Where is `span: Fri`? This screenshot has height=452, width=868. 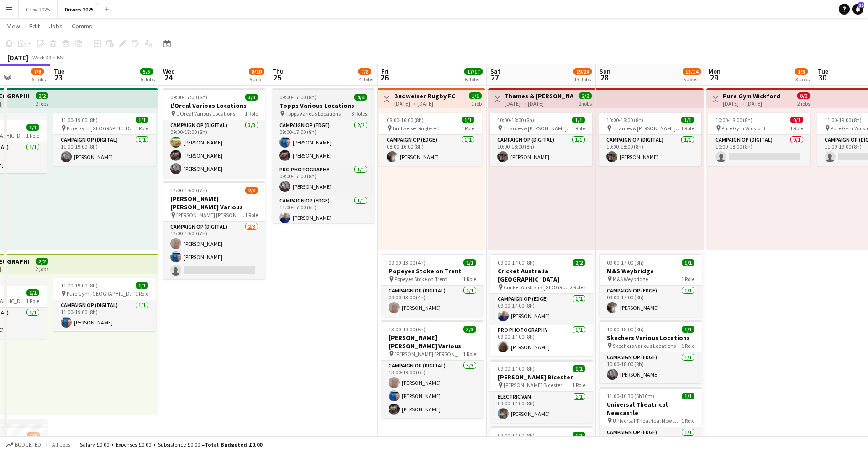
span: Fri is located at coordinates (385, 71).